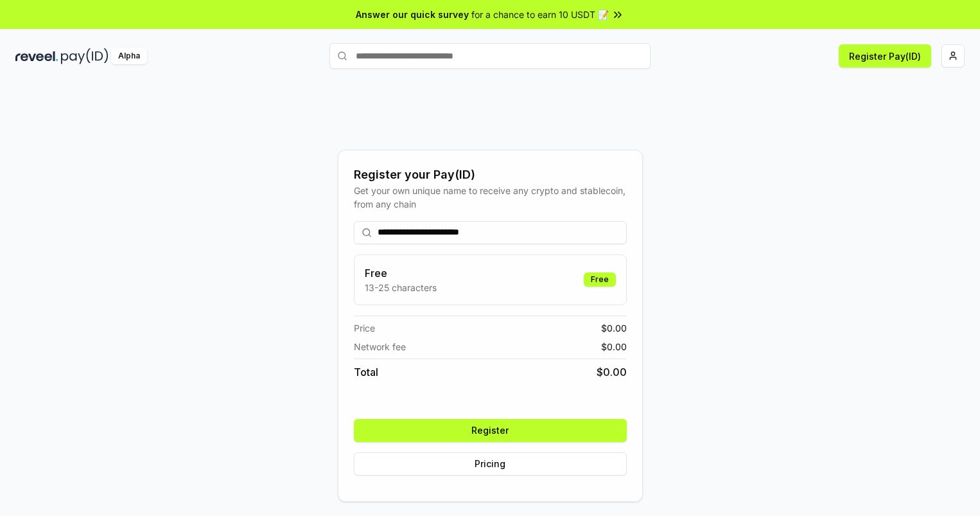 This screenshot has width=980, height=516. Describe the element at coordinates (85, 56) in the screenshot. I see `img: pay_id` at that location.